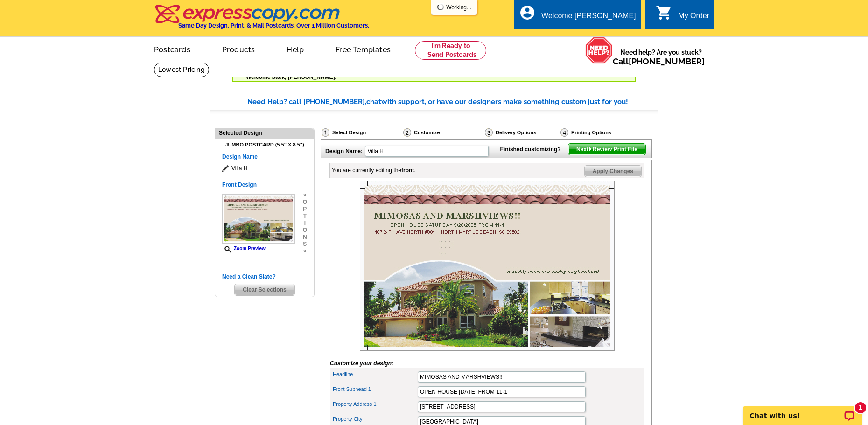 This screenshot has width=868, height=425. What do you see at coordinates (305, 237) in the screenshot?
I see `span: n` at bounding box center [305, 237].